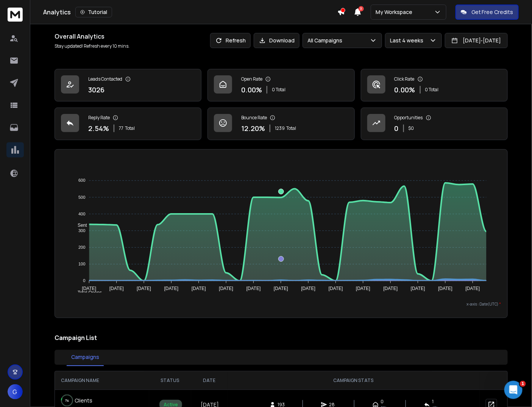  Describe the element at coordinates (326, 40) in the screenshot. I see `p: All Campaigns` at that location.